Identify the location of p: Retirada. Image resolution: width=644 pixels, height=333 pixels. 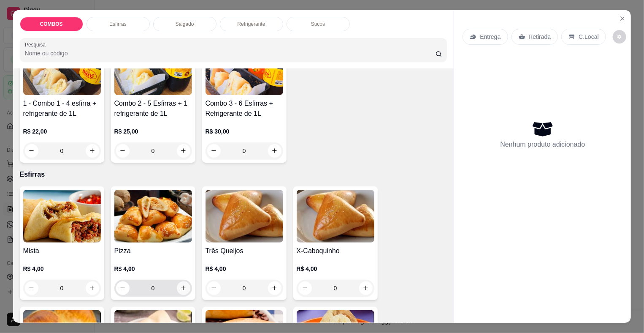
(540, 37).